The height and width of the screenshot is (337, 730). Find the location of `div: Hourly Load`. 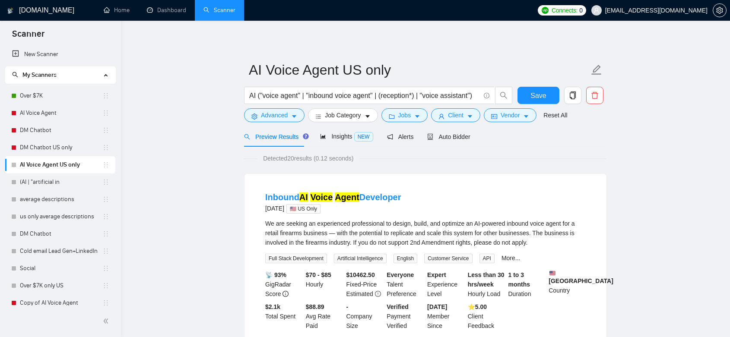

div: Hourly Load is located at coordinates (486, 285).